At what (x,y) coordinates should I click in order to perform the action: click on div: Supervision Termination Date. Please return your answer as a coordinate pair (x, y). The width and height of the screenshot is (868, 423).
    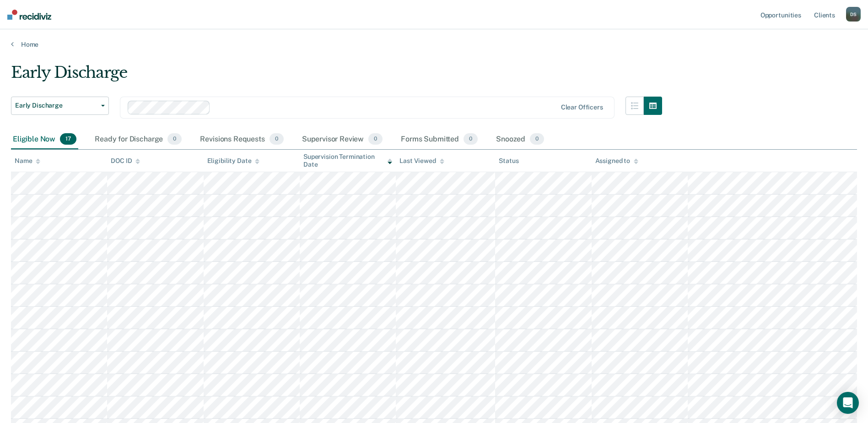
    Looking at the image, I should click on (348, 161).